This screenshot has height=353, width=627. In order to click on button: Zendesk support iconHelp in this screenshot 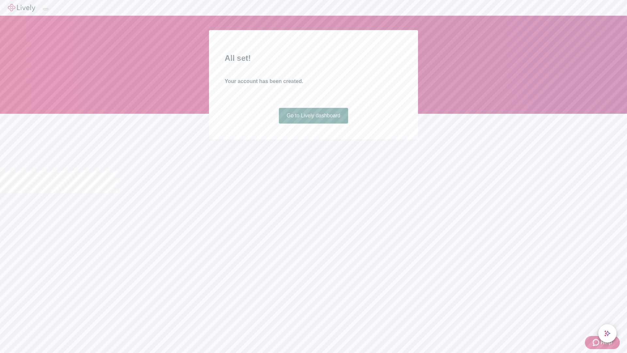, I will do `click(602, 342)`.